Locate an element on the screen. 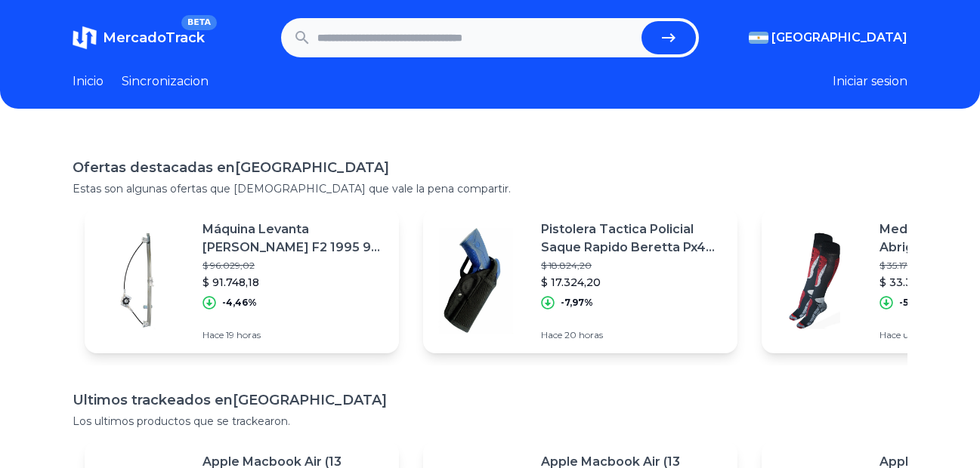 Image resolution: width=980 pixels, height=468 pixels. span: BETA is located at coordinates (199, 23).